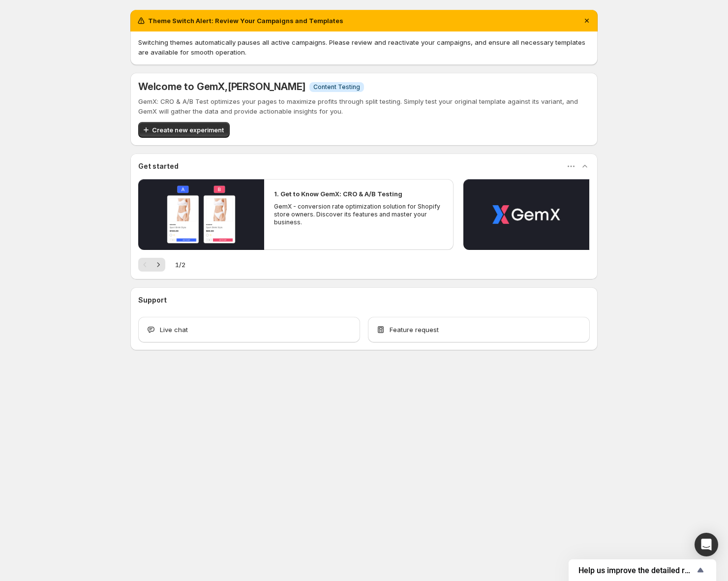  What do you see at coordinates (338, 194) in the screenshot?
I see `h2: 1. Get to Know GemX: CRO & A/B Testing` at bounding box center [338, 194].